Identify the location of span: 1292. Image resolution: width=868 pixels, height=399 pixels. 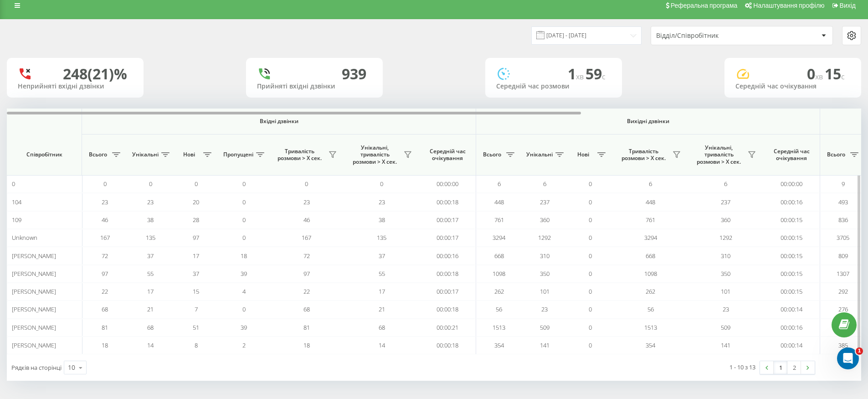
(545, 238).